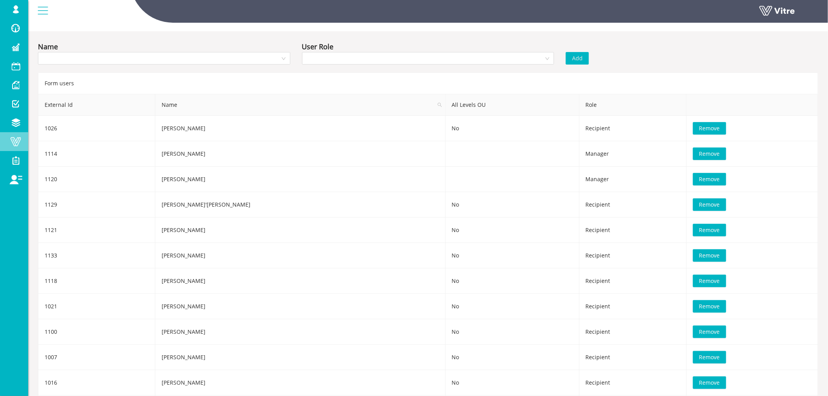 The width and height of the screenshot is (828, 396). What do you see at coordinates (51, 255) in the screenshot?
I see `span: 1133` at bounding box center [51, 255].